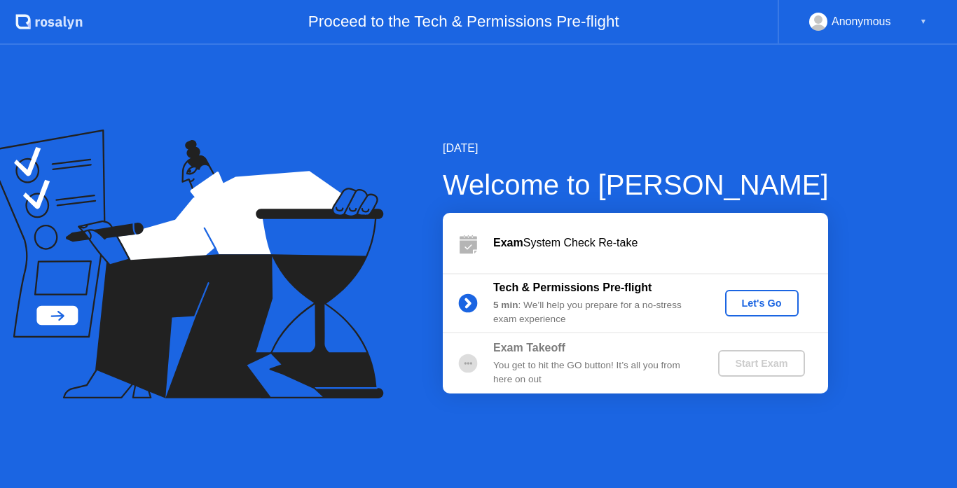  Describe the element at coordinates (861, 22) in the screenshot. I see `div: Anonymous` at that location.